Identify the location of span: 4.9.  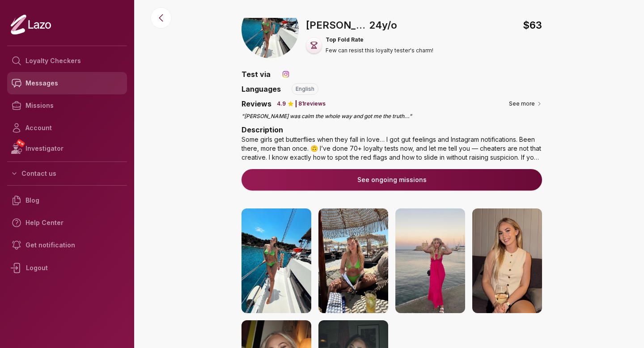
(281, 104).